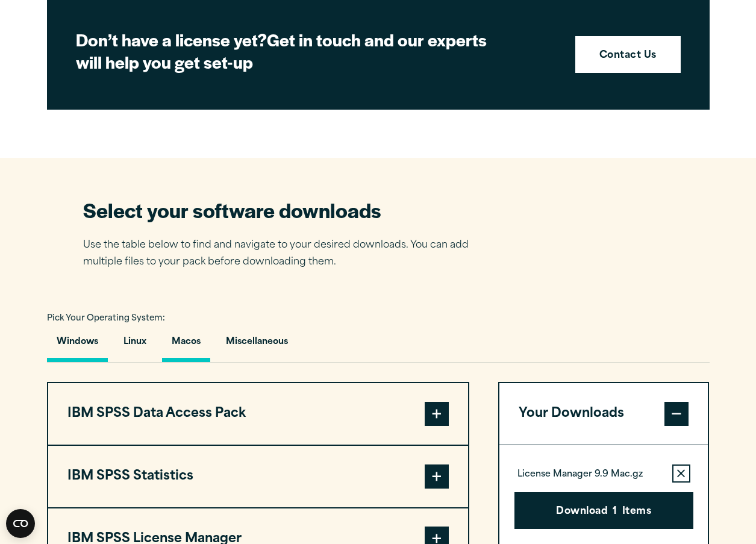 This screenshot has width=756, height=544. What do you see at coordinates (628, 56) in the screenshot?
I see `strong: Contact Us` at bounding box center [628, 56].